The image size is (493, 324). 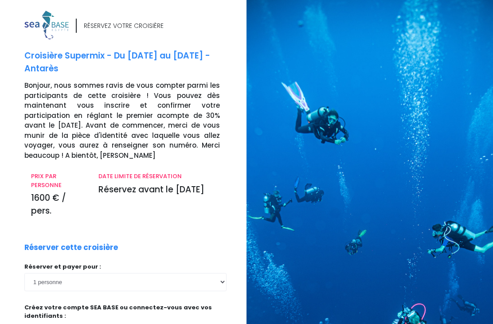 What do you see at coordinates (132, 121) in the screenshot?
I see `p: Bonjour, nous sommes ravis de vous compter parmi les participants de cette croisière ! Vous pouve...` at bounding box center [132, 121].